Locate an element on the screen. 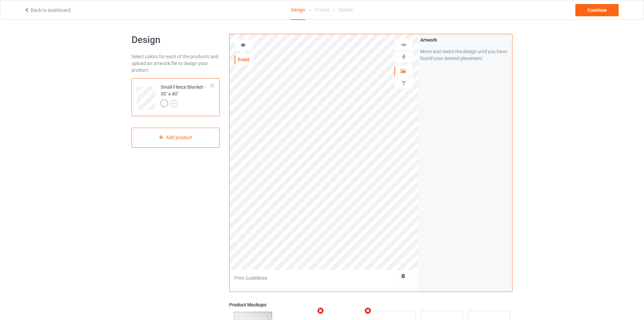 This screenshot has height=320, width=644. div: Select colors for each of the products and upload an artwork file to design your product. is located at coordinates (175, 64).